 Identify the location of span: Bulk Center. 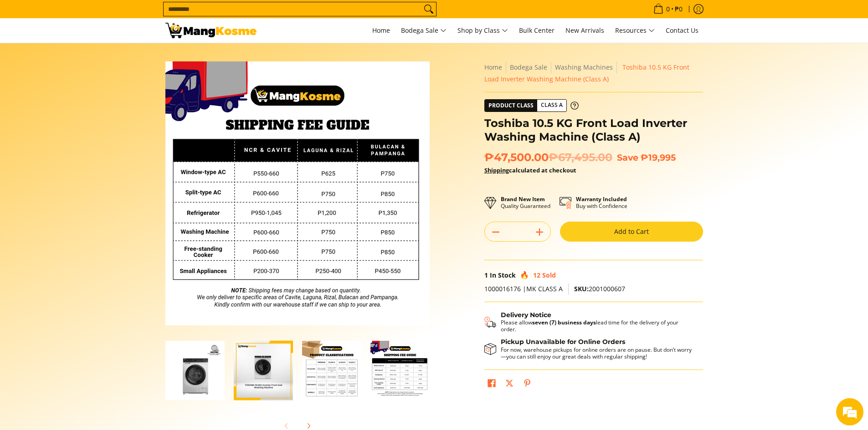
(537, 30).